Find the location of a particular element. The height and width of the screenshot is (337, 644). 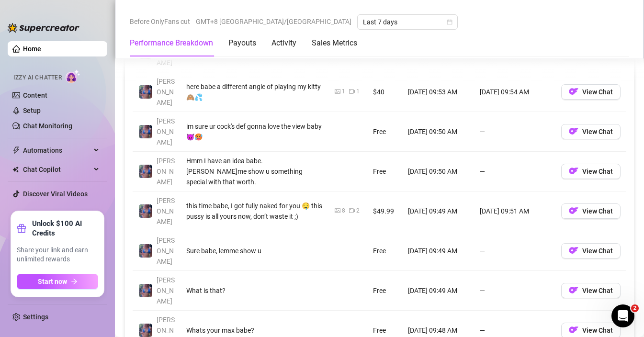

span: thunderbolt is located at coordinates (16, 151).